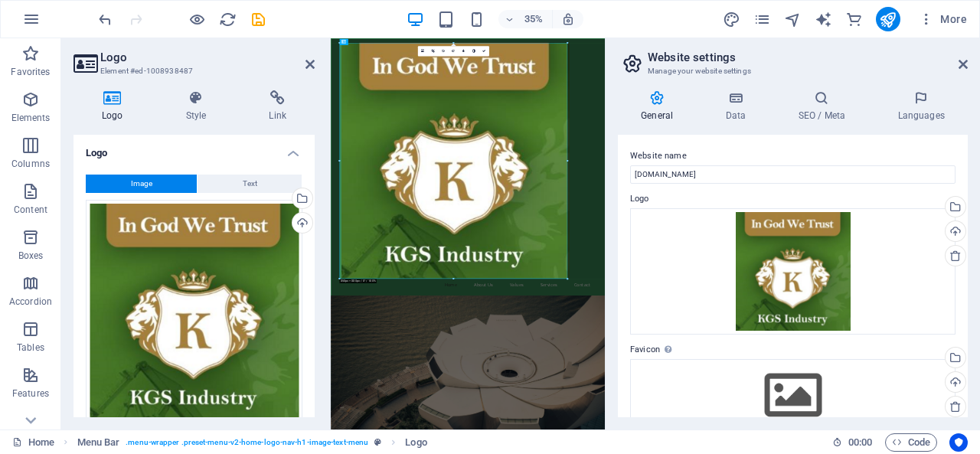  Describe the element at coordinates (30, 72) in the screenshot. I see `p: Favorites` at that location.